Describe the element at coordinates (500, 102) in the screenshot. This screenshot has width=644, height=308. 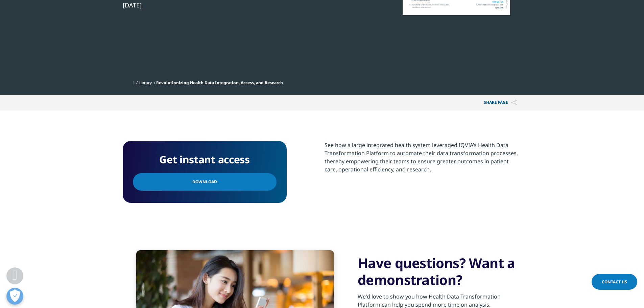
I see `button: Share PAGEShare PAGE` at that location.